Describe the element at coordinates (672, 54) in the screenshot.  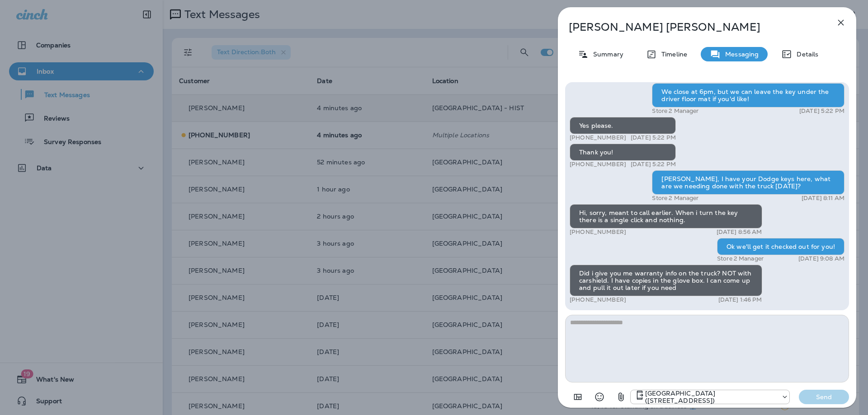
I see `p: Timeline` at that location.